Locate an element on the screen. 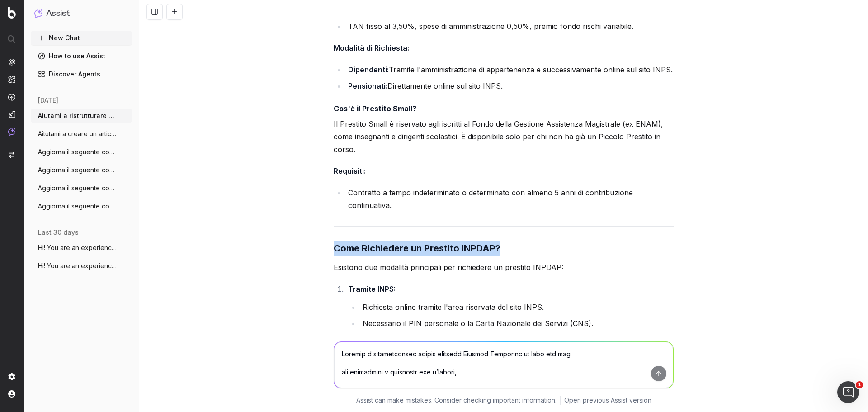 The image size is (868, 412). li: Necessario il PIN personale o la Carta Nazionale dei Servizi (CNS). is located at coordinates (517, 324).